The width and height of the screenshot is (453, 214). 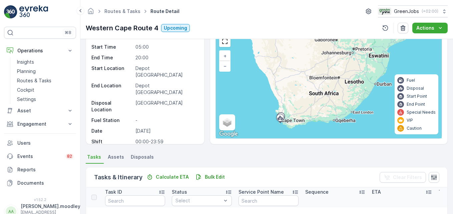 What do you see at coordinates (40, 183) in the screenshot?
I see `a: Documents` at bounding box center [40, 183].